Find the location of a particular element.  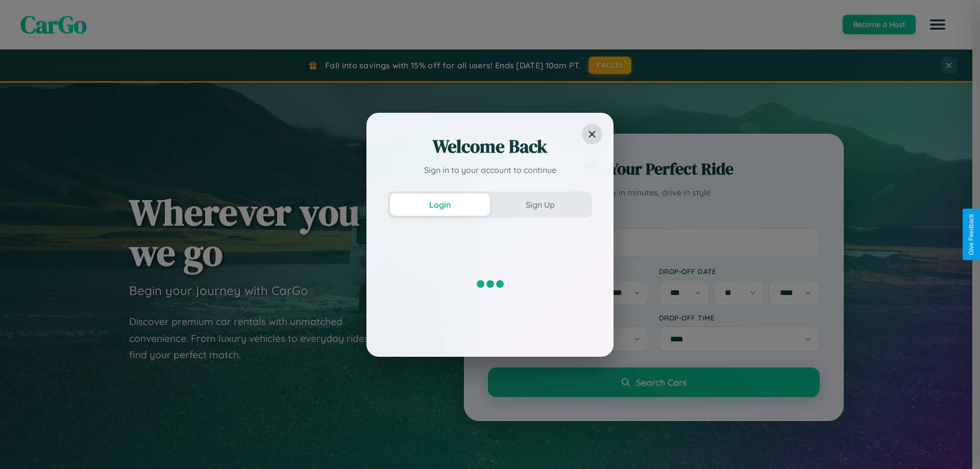

h2: Welcome Back is located at coordinates (490, 146).